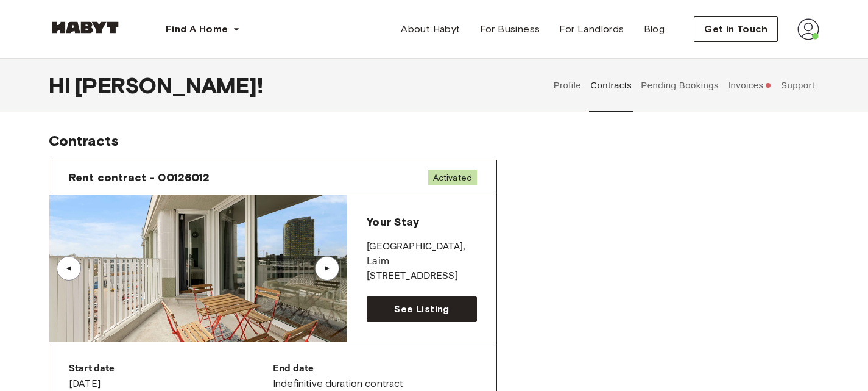  I want to click on div: Indefinitive duration contract, so click(375, 376).